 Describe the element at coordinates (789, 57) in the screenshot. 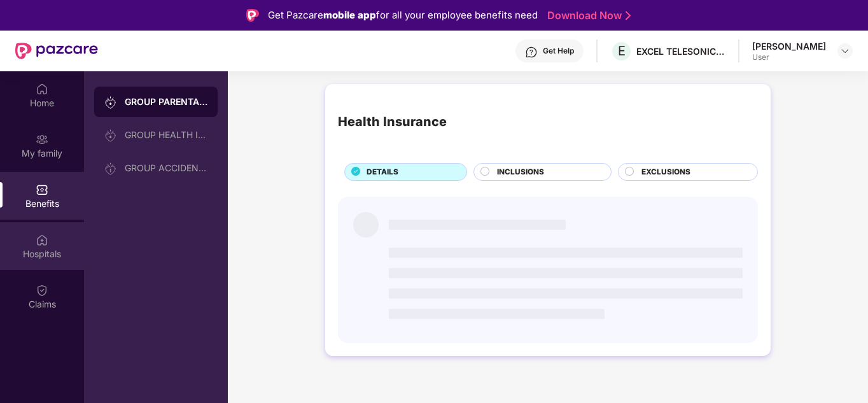

I see `div: User` at that location.